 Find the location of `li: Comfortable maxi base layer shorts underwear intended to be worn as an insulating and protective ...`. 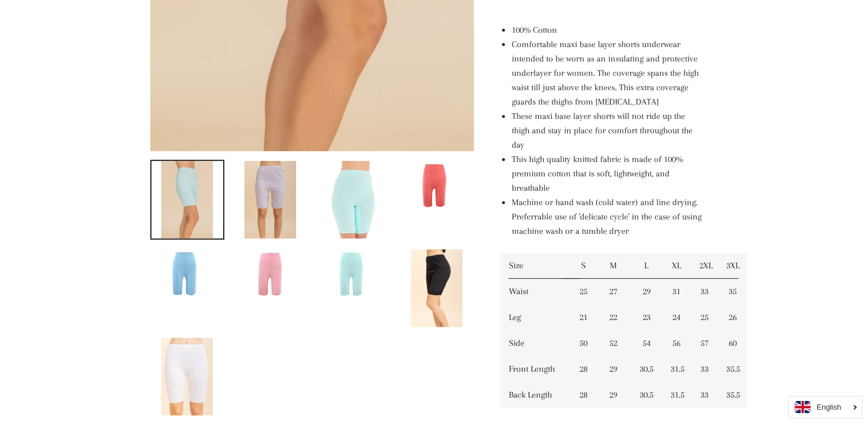

li: Comfortable maxi base layer shorts underwear intended to be worn as an insulating and protective ... is located at coordinates (607, 73).